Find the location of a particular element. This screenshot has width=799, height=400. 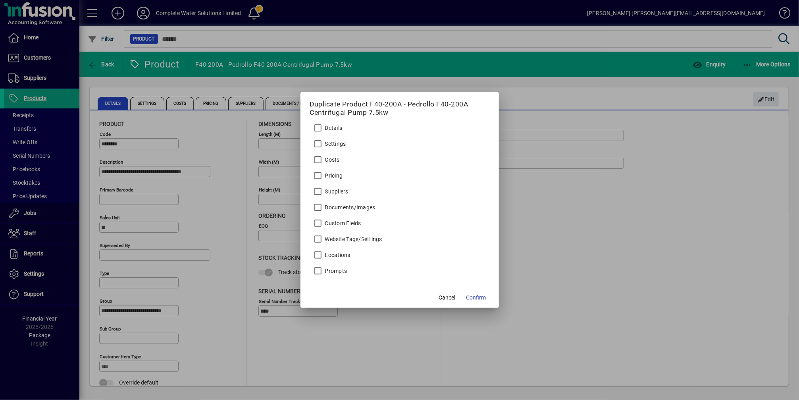

label: Website Tags/Settings is located at coordinates (353, 239).